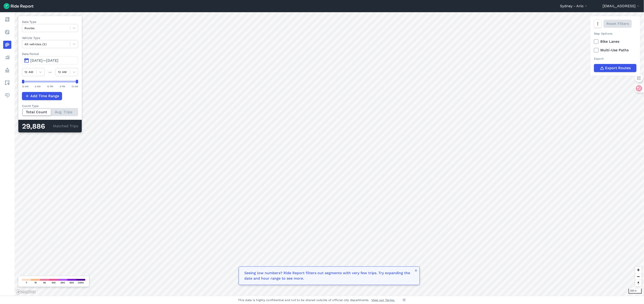 The image size is (644, 304). Describe the element at coordinates (574, 6) in the screenshot. I see `button: Sydney - Ario` at that location.